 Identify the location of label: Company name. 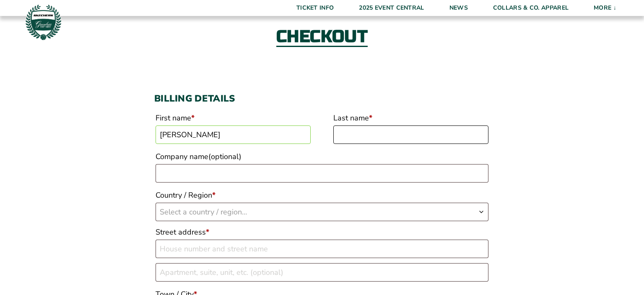
(322, 157).